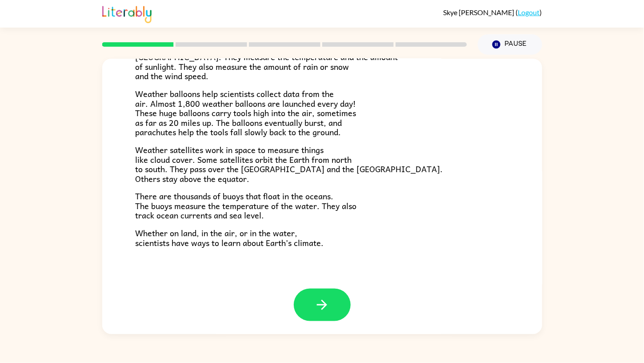 The height and width of the screenshot is (363, 644). I want to click on span: There are thousands of buoys that float in the oceans. The buoys measure the temperature of the w..., so click(246, 205).